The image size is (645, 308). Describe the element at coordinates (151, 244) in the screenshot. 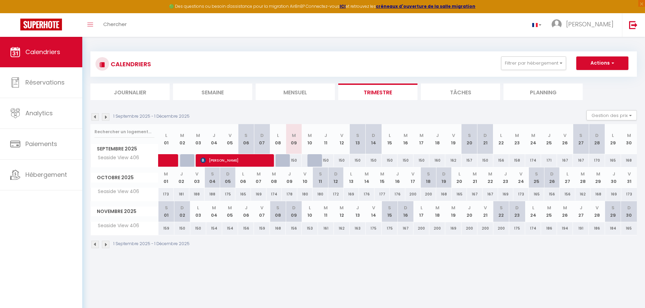

I see `p: 1 Septembre 2025 - 1 Décembre 2025` at that location.